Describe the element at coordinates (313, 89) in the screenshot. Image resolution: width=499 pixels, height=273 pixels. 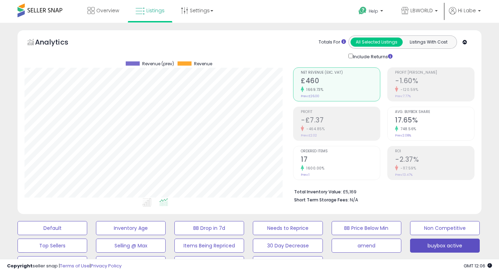
I see `small: 1669.73%` at that location.